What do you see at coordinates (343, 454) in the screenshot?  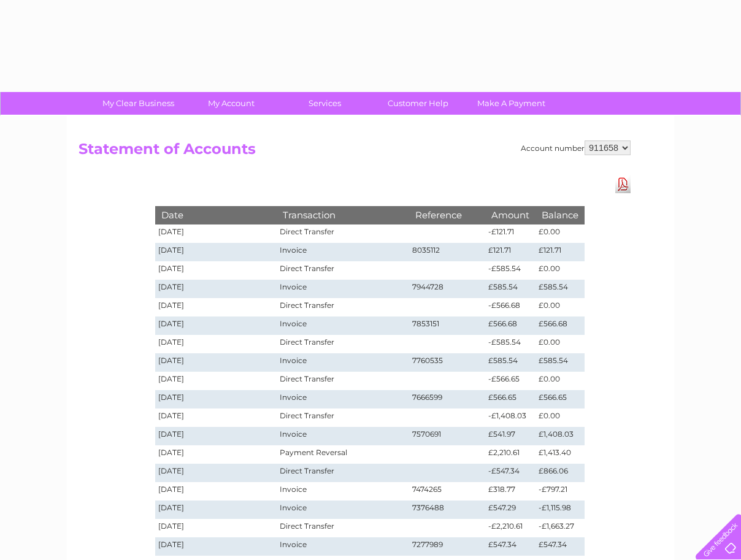 I see `td: Payment Reversal` at bounding box center [343, 454].